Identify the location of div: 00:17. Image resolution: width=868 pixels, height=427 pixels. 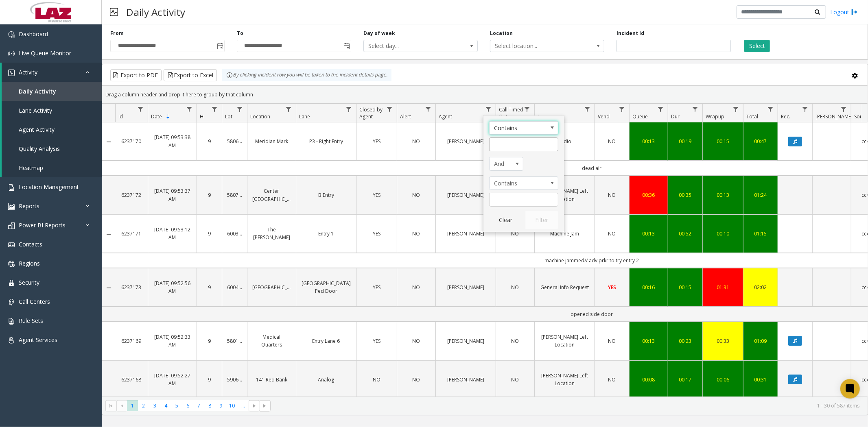
(685, 379).